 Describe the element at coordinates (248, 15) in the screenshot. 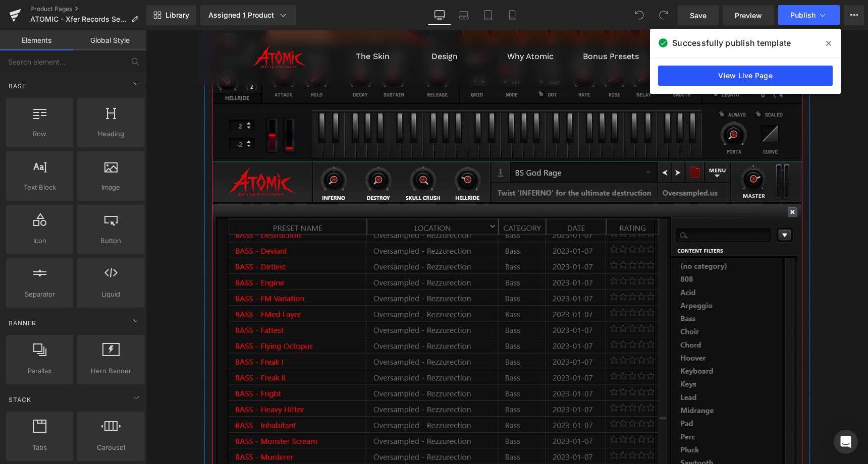

I see `div: Assigned 1 Product` at that location.